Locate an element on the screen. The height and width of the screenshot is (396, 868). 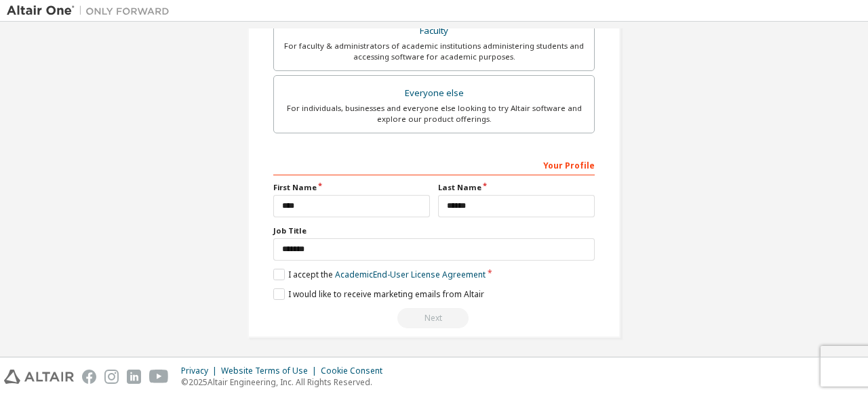
img: linkedin.svg is located at coordinates (134, 377).